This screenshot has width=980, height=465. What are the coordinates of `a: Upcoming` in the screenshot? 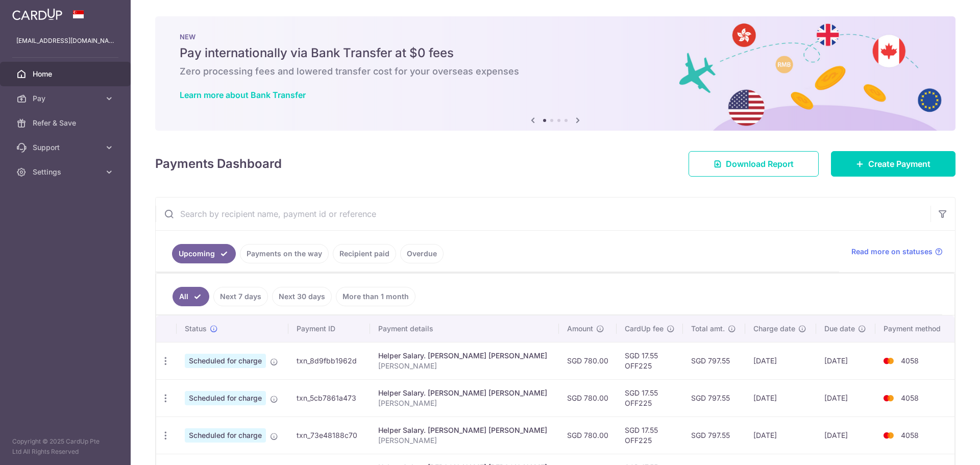 It's located at (204, 253).